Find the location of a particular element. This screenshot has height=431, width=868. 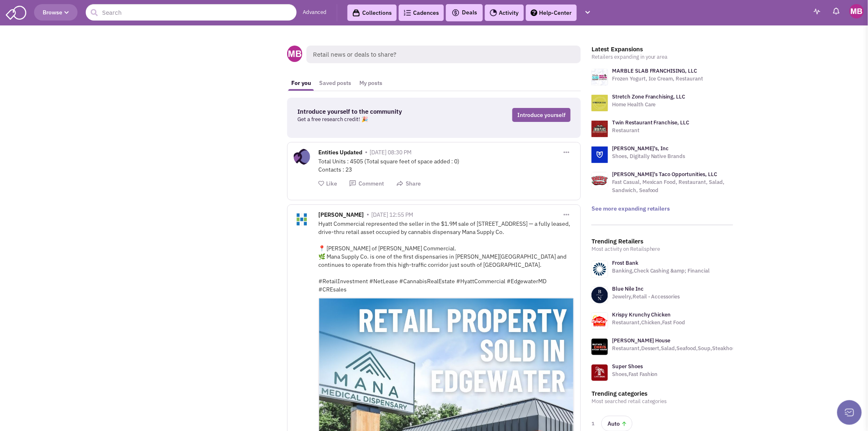

button: Browse is located at coordinates (56, 13).